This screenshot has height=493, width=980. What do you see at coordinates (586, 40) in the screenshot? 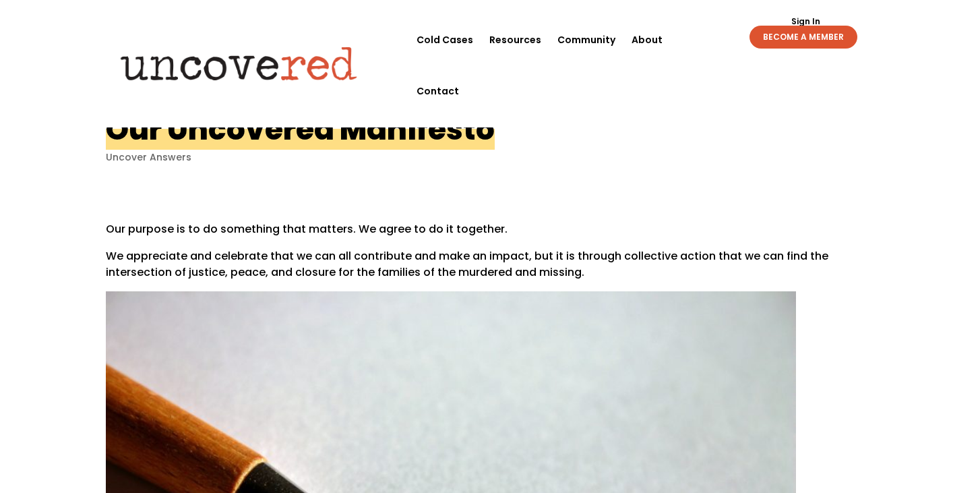
I see `a: Community` at bounding box center [586, 40].